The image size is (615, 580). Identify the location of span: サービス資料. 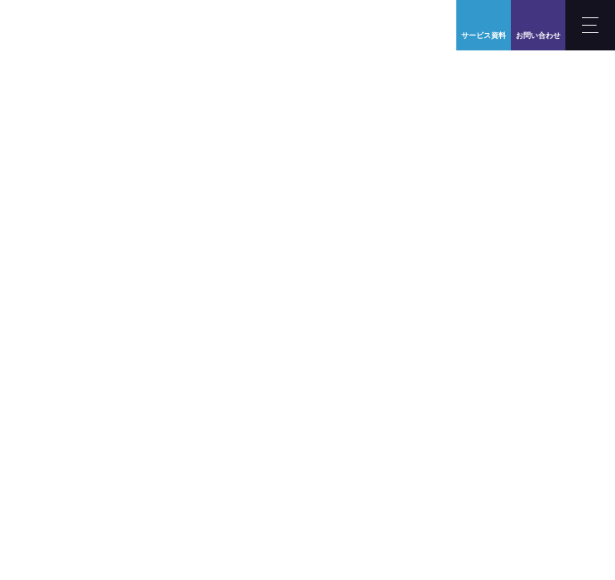
(484, 36).